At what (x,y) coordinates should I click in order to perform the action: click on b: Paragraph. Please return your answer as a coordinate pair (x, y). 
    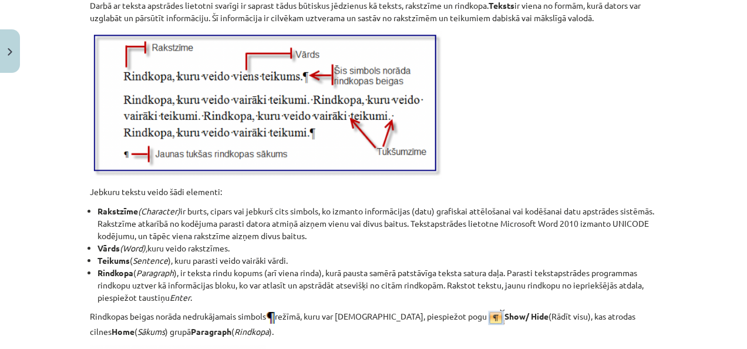
    Looking at the image, I should click on (211, 331).